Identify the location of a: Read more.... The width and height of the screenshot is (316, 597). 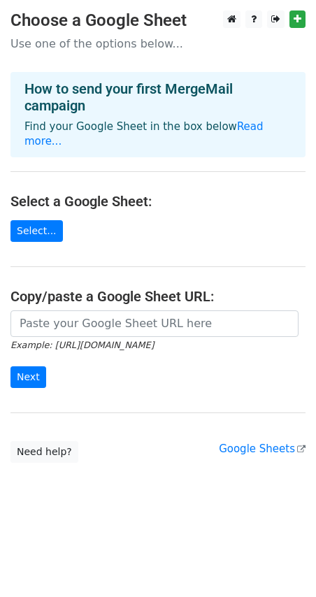
(144, 134).